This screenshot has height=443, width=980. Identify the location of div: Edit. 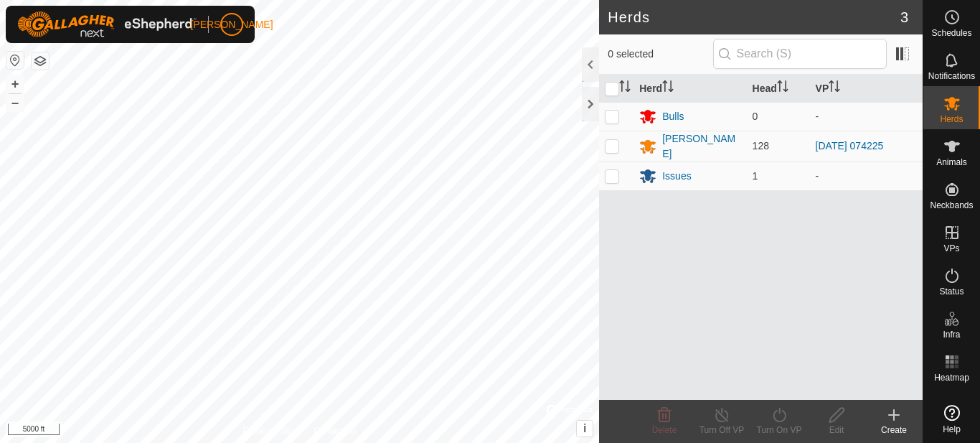
(837, 430).